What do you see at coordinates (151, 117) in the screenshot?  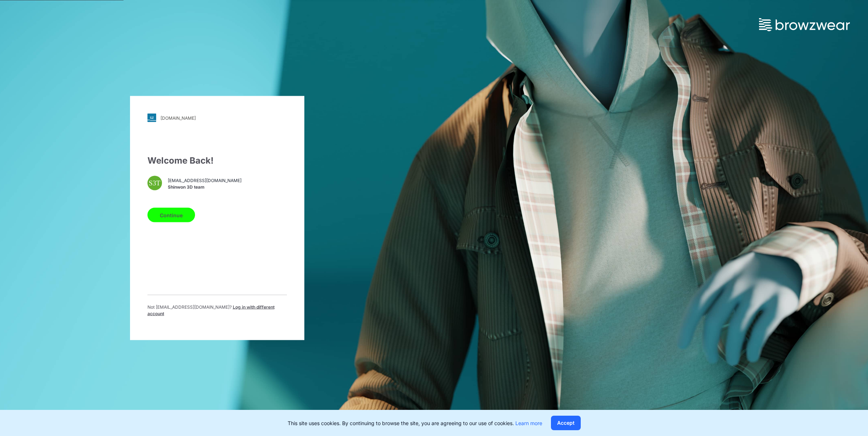 I see `img: svg+xml;base64,PHN2ZyB3aWR0aD0iMjgiIGhlaWdodD0iMjgiIHZpZXdCb3g9IjAgMCAyOCAyOCIgZmlsbD0ibm9uZSIgeG...` at bounding box center [151, 117].